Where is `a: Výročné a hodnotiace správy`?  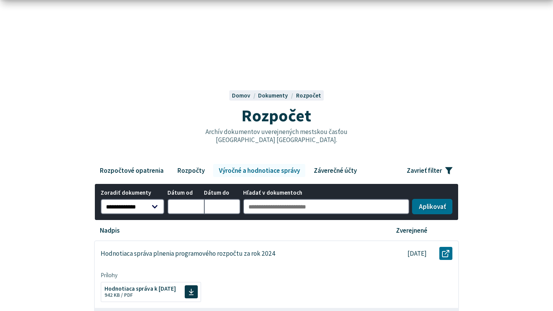
a: Výročné a hodnotiace správy is located at coordinates (259, 170).